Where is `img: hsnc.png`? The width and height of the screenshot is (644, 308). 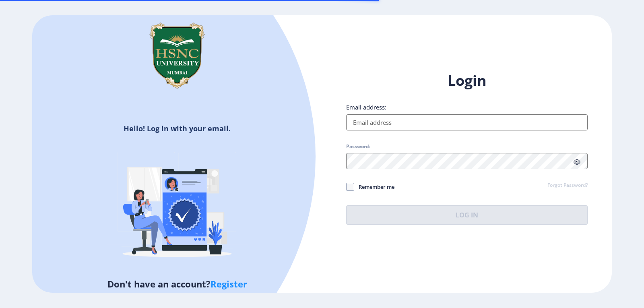
img: hsnc.png is located at coordinates (177, 55).